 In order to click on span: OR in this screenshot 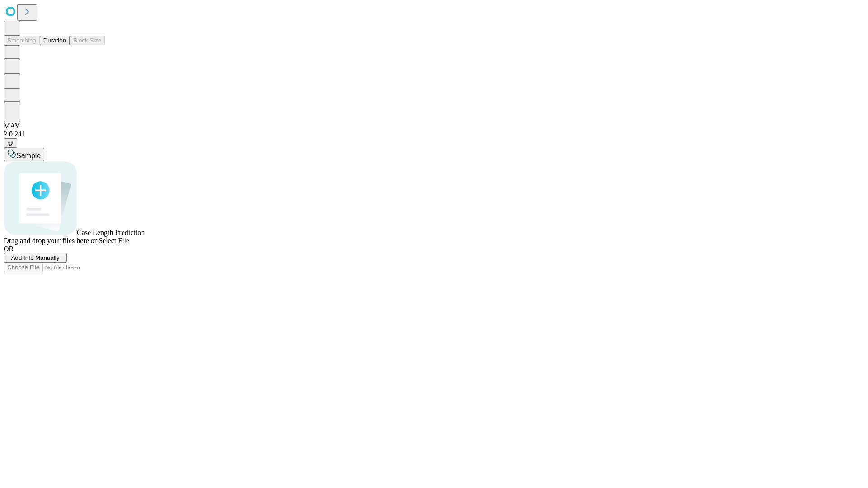, I will do `click(9, 249)`.